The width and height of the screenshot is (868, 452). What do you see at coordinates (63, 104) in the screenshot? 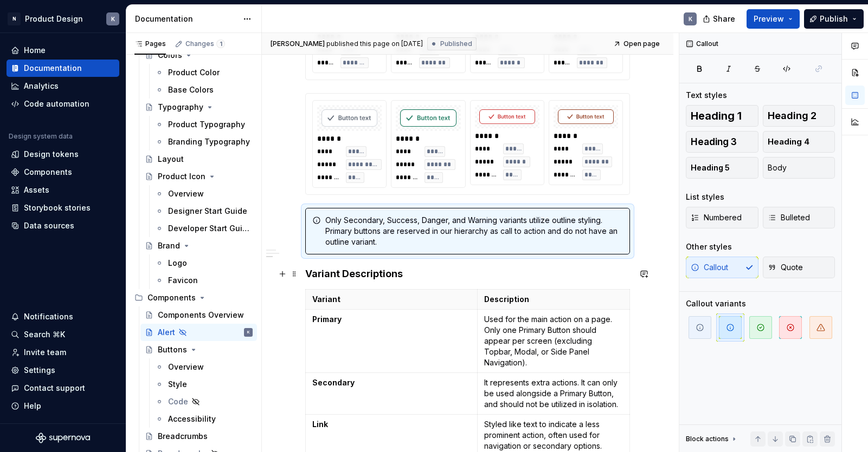
I see `a: Code automation` at bounding box center [63, 104].